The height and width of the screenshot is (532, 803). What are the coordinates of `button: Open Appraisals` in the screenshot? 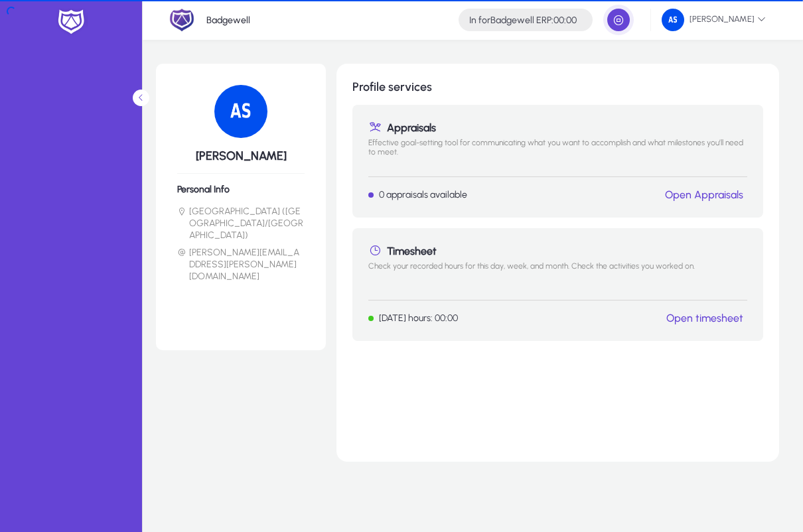 It's located at (704, 194).